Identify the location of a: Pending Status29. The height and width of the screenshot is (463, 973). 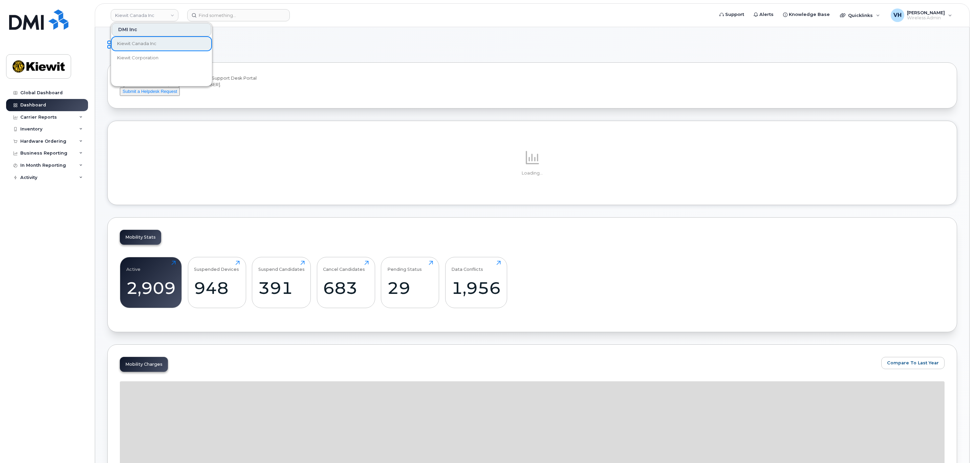
(410, 282).